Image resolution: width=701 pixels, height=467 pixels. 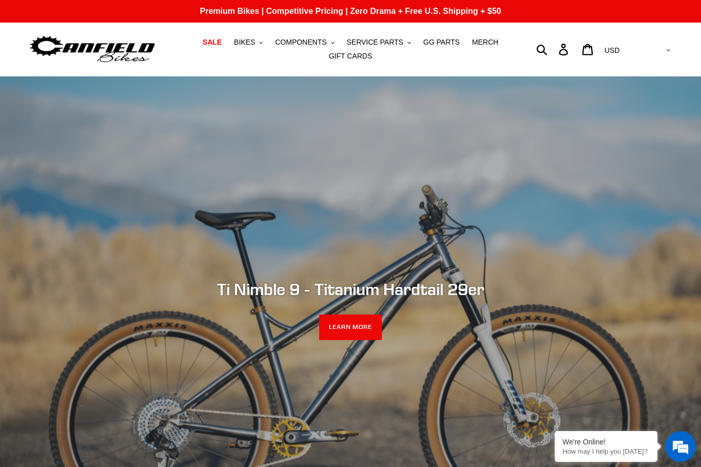 What do you see at coordinates (212, 42) in the screenshot?
I see `span: SALE` at bounding box center [212, 42].